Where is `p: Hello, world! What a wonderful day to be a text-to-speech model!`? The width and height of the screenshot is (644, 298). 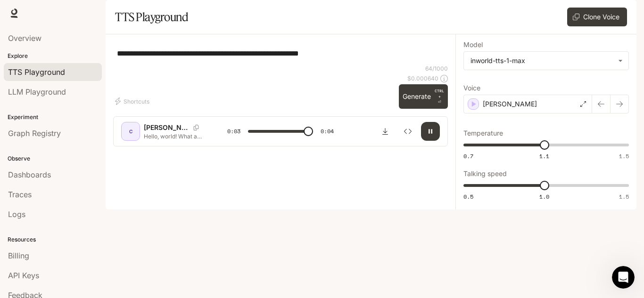 p: Hello, world! What a wonderful day to be a text-to-speech model! is located at coordinates (174, 136).